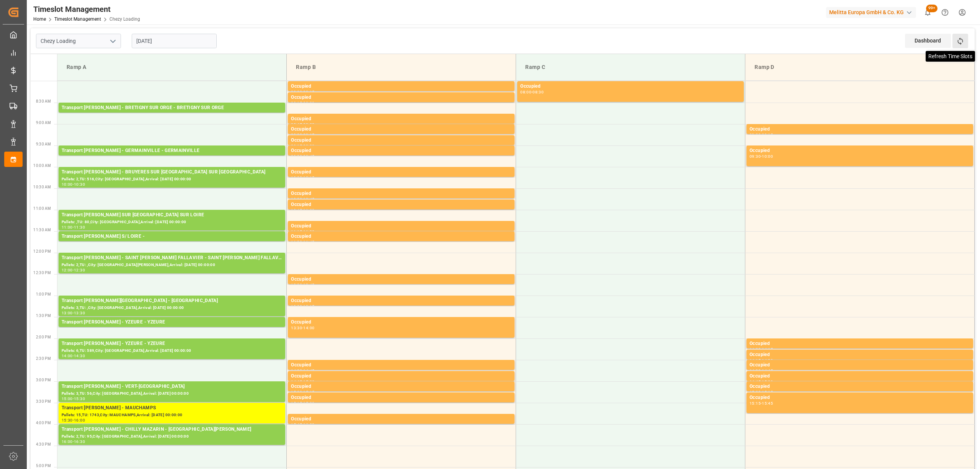 The width and height of the screenshot is (980, 469). What do you see at coordinates (43, 466) in the screenshot?
I see `span: 5:00 PM` at bounding box center [43, 466].